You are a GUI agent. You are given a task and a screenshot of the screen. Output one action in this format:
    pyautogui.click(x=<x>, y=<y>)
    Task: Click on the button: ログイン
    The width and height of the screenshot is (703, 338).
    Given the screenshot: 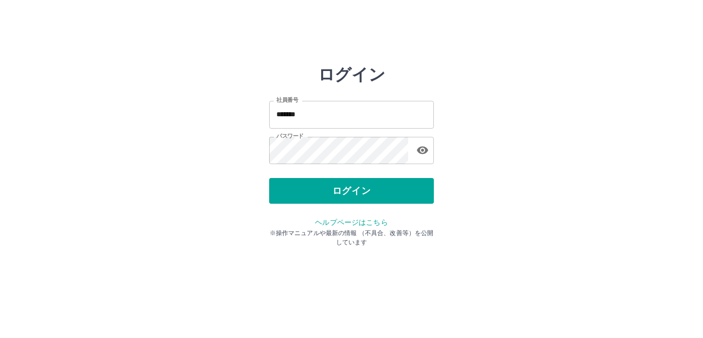 What is the action you would take?
    pyautogui.click(x=352, y=191)
    